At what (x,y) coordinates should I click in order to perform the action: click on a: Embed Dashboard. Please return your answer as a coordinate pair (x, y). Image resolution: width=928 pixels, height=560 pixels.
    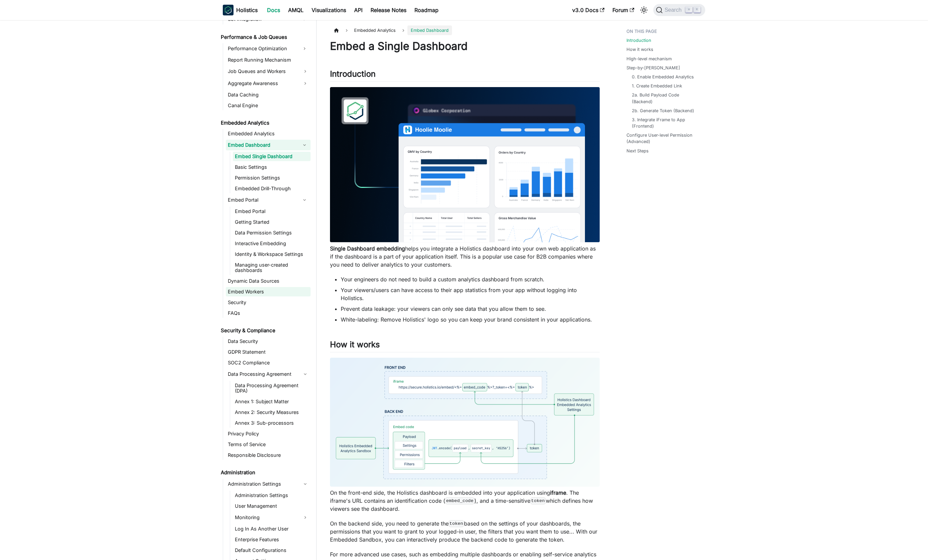
    Looking at the image, I should click on (262, 145).